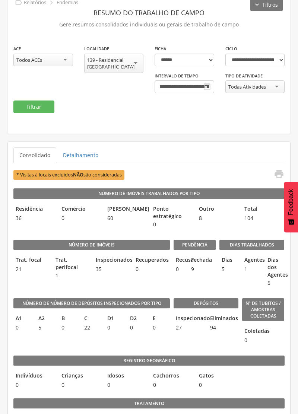 The image size is (298, 414). Describe the element at coordinates (96, 49) in the screenshot. I see `label: Localidade` at that location.